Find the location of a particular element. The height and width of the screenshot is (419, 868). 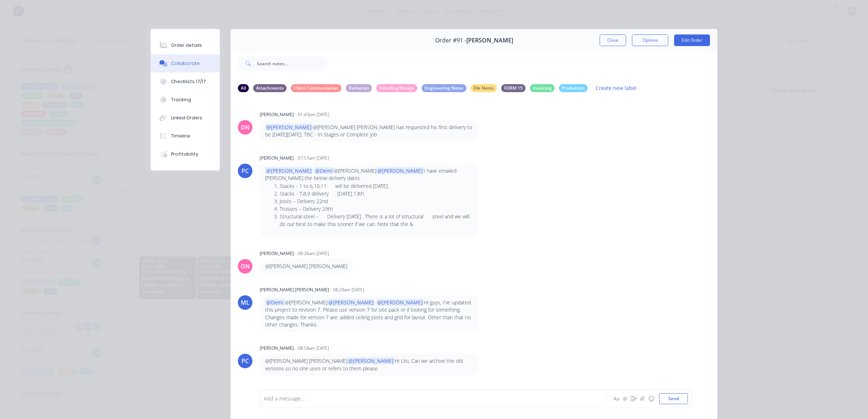

button: Collaborate is located at coordinates (185, 64).